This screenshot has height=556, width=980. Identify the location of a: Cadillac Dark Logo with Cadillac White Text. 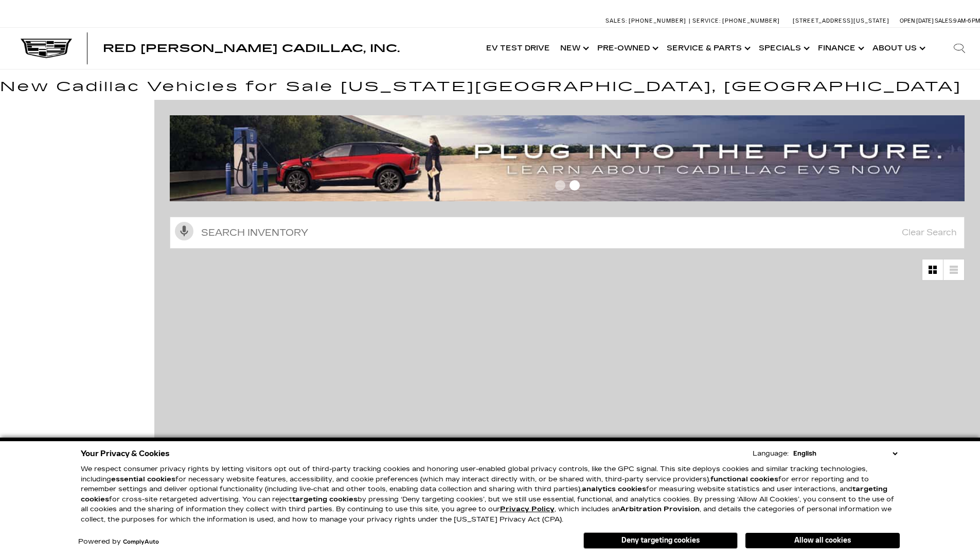
(46, 48).